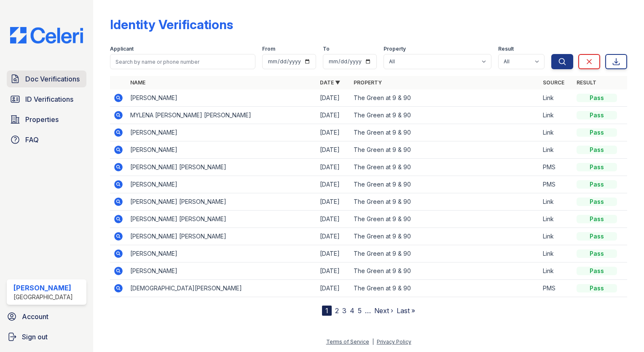  I want to click on input: Search by name or phone number, so click(182, 61).